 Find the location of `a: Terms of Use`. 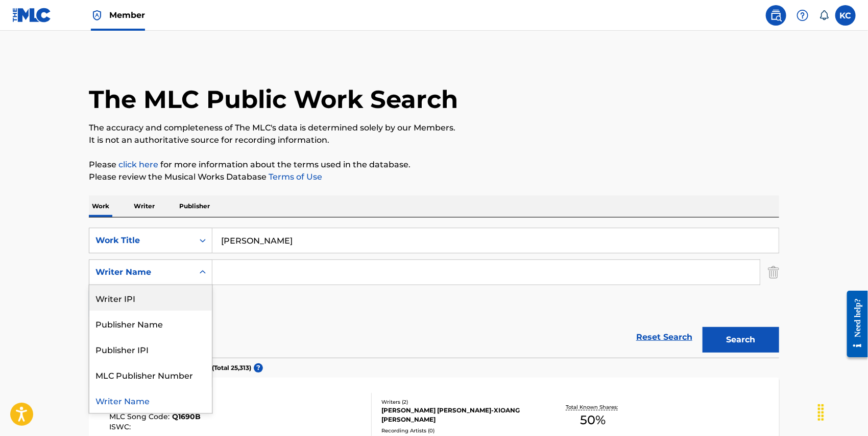

a: Terms of Use is located at coordinates (294, 176).